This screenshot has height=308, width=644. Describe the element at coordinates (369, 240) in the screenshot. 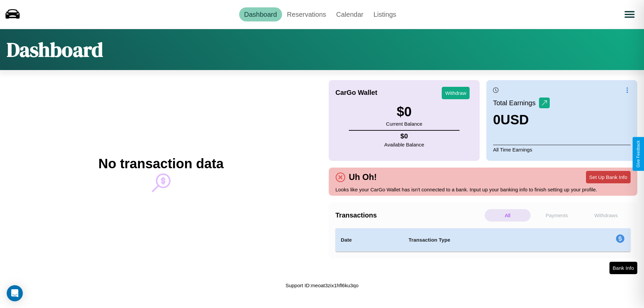

I see `h4: Date` at that location.